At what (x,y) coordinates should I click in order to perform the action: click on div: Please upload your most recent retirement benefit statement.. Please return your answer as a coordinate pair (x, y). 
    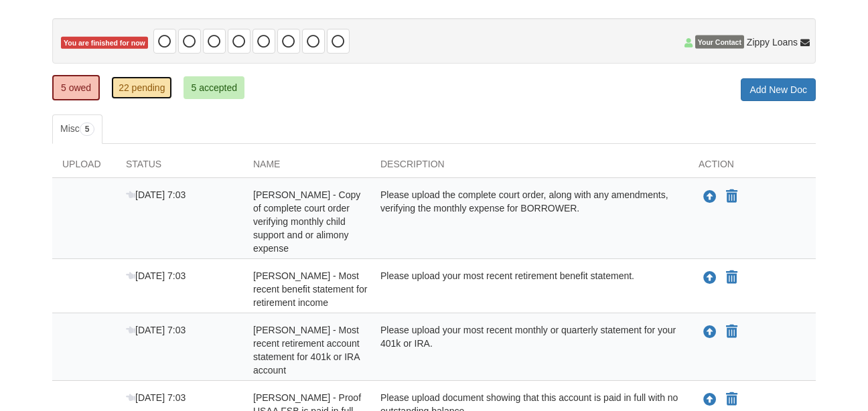
    Looking at the image, I should click on (529, 289).